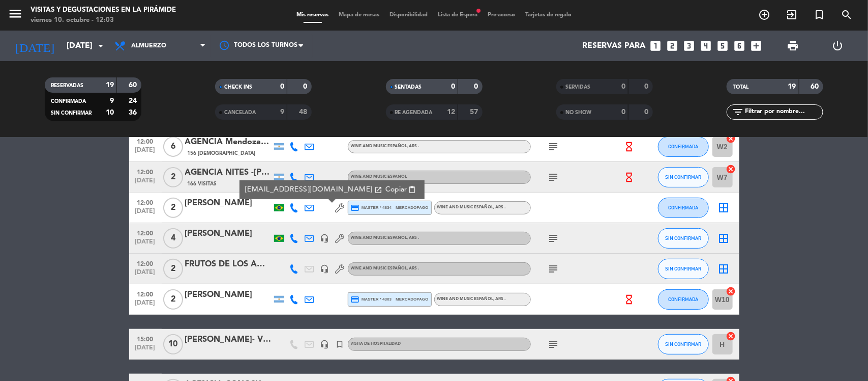 The width and height of the screenshot is (868, 381). Describe the element at coordinates (578, 87) in the screenshot. I see `span: SERVIDAS` at that location.